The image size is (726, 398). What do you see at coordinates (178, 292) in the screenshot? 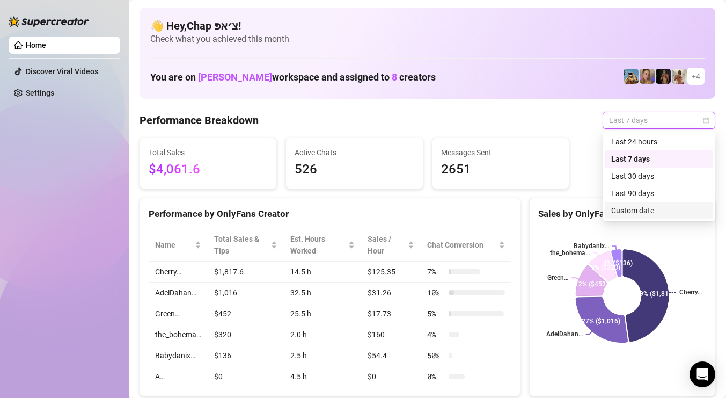
I see `td: AdelDahan…` at bounding box center [178, 292].